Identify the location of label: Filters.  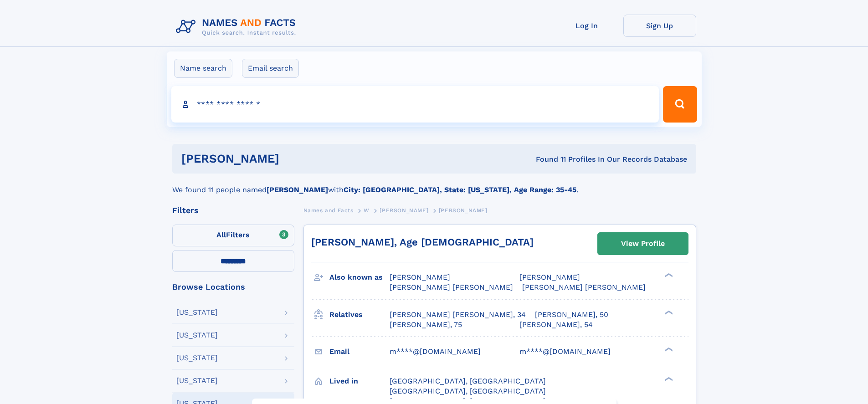
(233, 235).